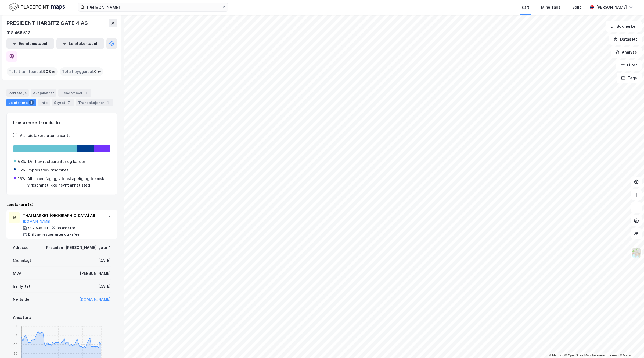  I want to click on div: Chat Widget, so click(631, 345).